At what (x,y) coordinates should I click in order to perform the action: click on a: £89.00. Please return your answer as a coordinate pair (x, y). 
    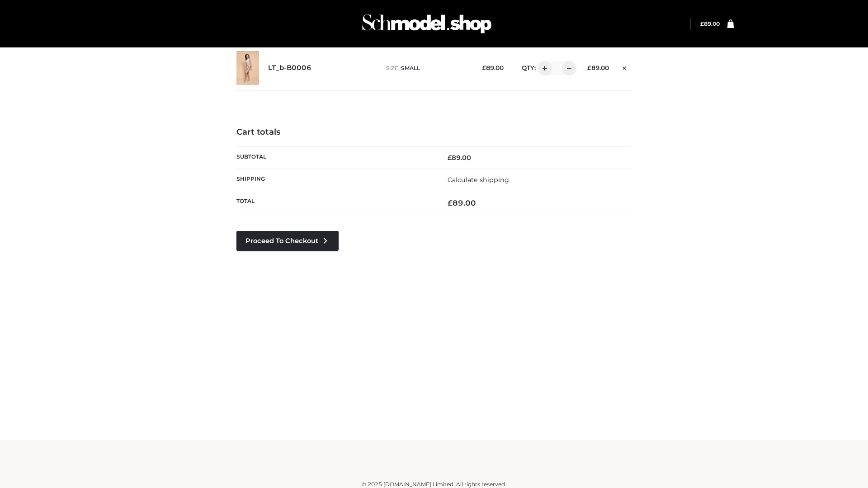
    Looking at the image, I should click on (710, 24).